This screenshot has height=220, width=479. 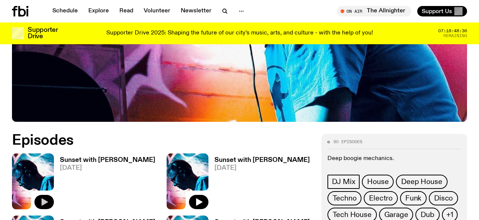 I want to click on h3: Supporter Drive, so click(x=43, y=33).